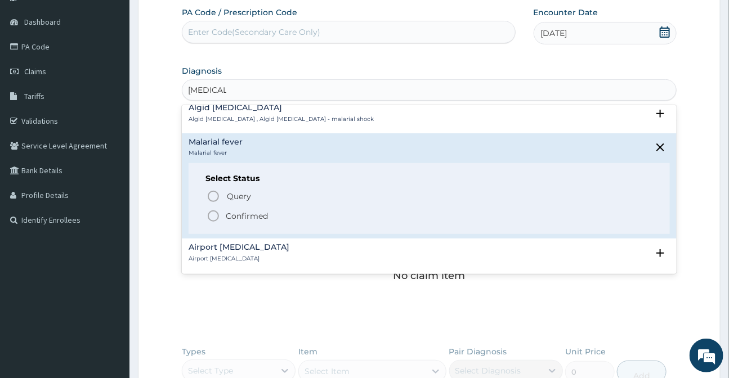 The width and height of the screenshot is (729, 378). What do you see at coordinates (254, 32) in the screenshot?
I see `div: Enter Code(Secondary Care Only)` at bounding box center [254, 32].